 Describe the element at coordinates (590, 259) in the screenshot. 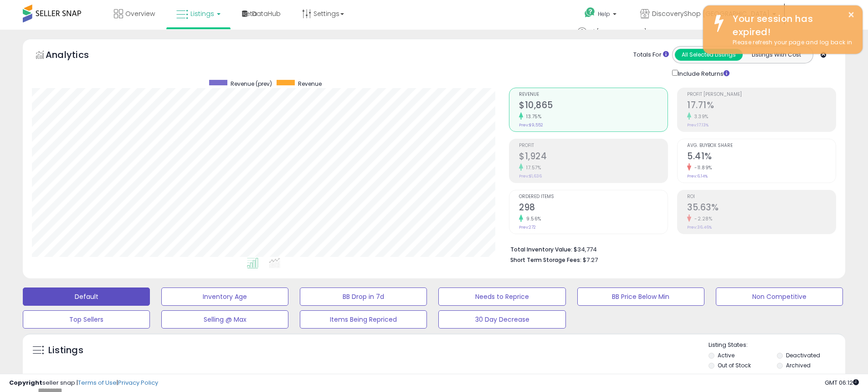

I see `span: $7.27` at that location.